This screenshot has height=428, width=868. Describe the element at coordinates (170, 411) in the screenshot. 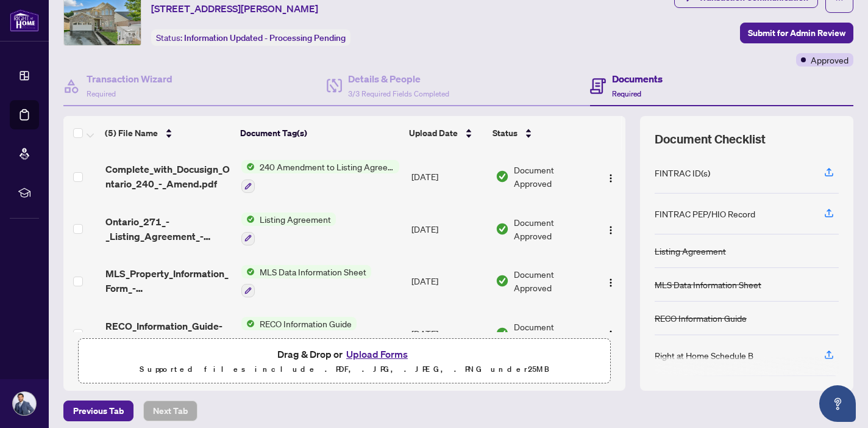

I see `button: Next Tab` at that location.